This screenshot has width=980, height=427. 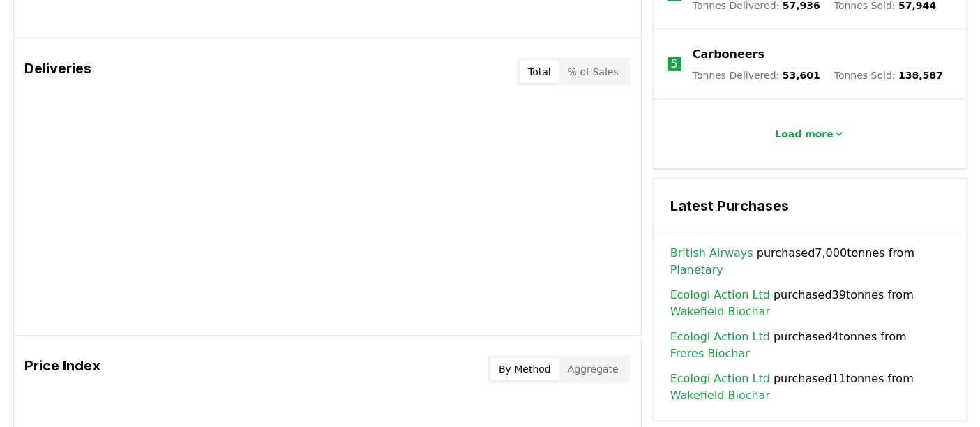 What do you see at coordinates (756, 75) in the screenshot?
I see `p: Tonnes Delivered :` at bounding box center [756, 75].